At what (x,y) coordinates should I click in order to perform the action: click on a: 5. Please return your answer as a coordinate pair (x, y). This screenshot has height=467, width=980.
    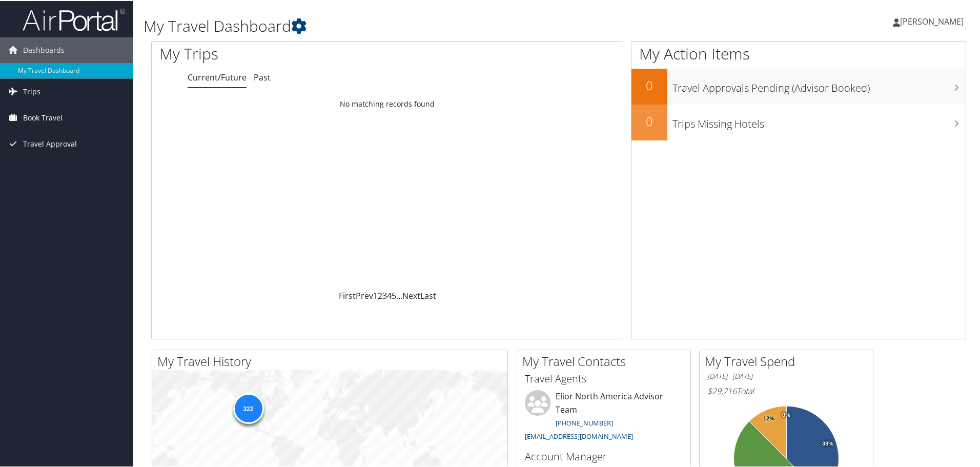
    Looking at the image, I should click on (393, 295).